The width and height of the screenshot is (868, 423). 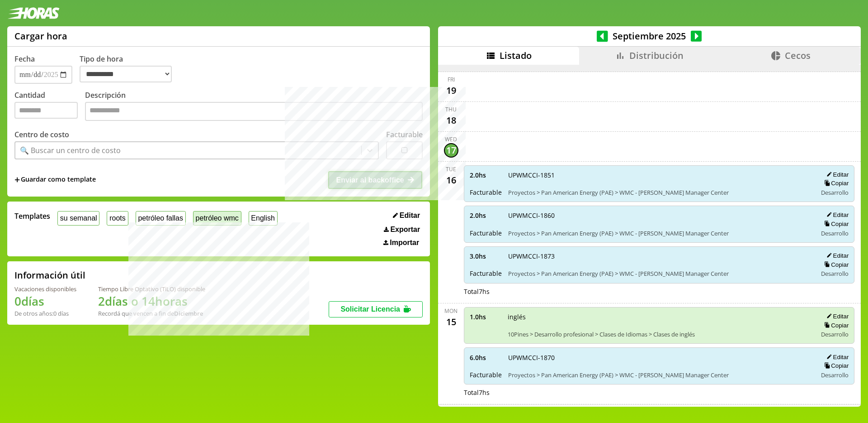 I want to click on div: Wed, so click(x=451, y=139).